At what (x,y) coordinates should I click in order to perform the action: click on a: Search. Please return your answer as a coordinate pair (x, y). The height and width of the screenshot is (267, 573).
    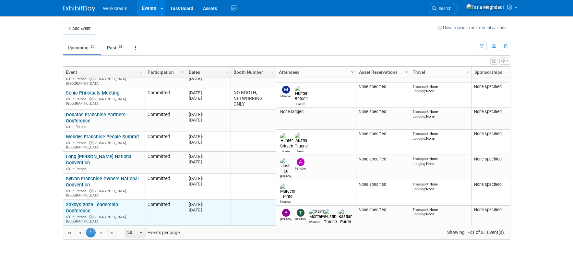
    Looking at the image, I should click on (443, 8).